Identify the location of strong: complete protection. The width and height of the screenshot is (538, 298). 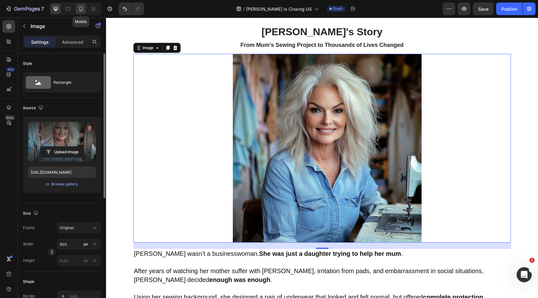
(347, 279).